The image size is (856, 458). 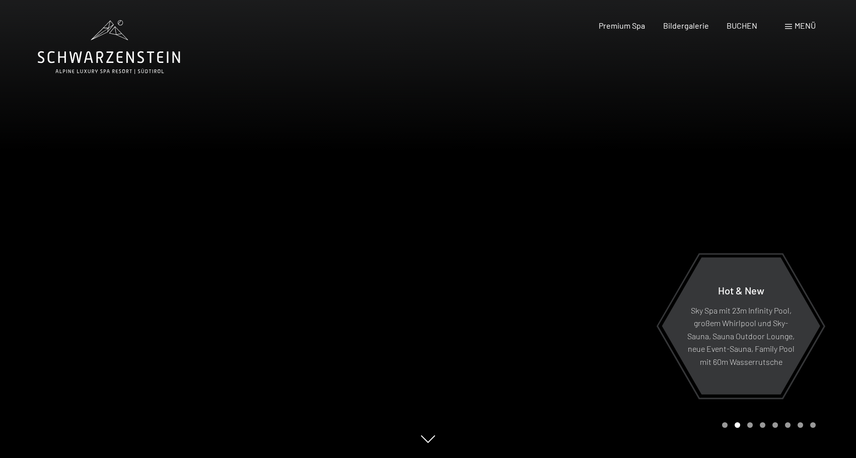 I want to click on span: Bildergalerie, so click(x=686, y=25).